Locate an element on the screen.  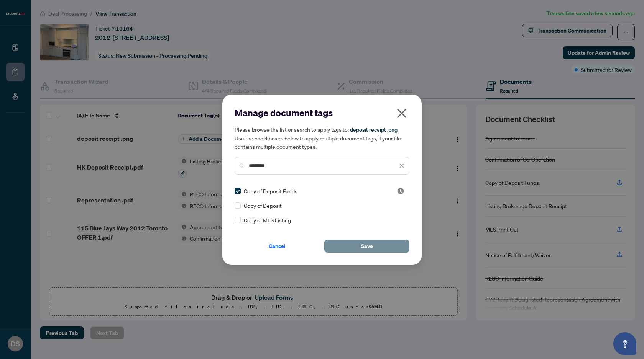
button: Save is located at coordinates (367, 246).